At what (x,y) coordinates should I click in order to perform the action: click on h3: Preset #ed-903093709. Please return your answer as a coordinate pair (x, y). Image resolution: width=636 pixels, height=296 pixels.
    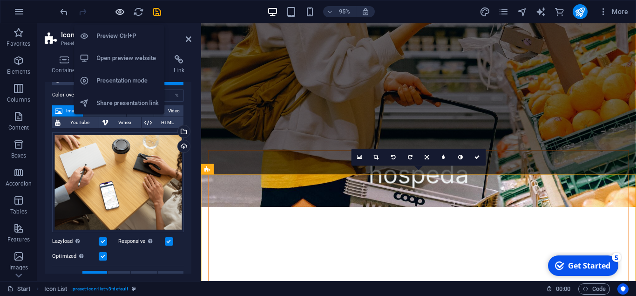
    Looking at the image, I should click on (117, 43).